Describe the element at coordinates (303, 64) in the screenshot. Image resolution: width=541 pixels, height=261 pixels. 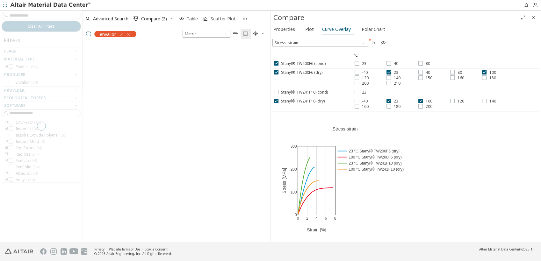
I see `span: Stanyl® TW200F6 (cond)` at that location.